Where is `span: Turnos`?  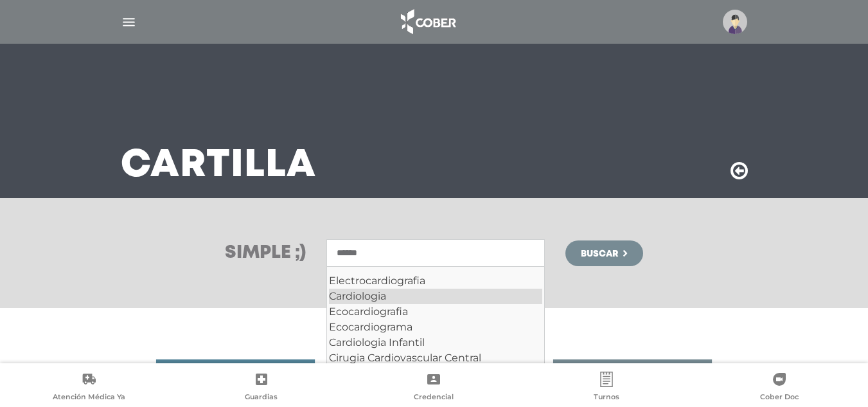
span: Turnos is located at coordinates (606, 398).